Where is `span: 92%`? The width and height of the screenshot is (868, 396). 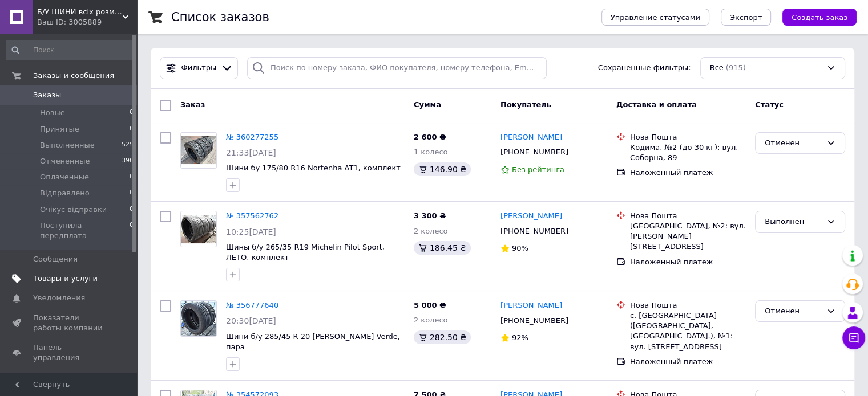
span: 92% is located at coordinates (520, 337).